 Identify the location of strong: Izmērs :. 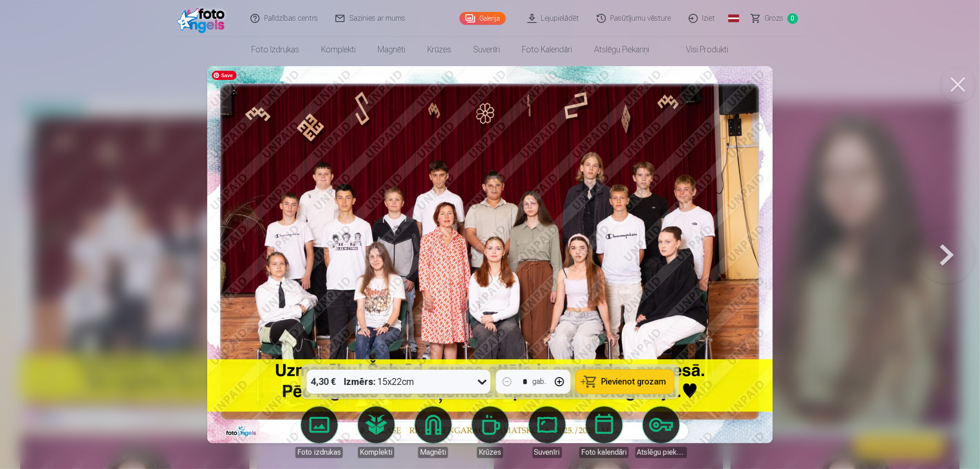
(359, 381).